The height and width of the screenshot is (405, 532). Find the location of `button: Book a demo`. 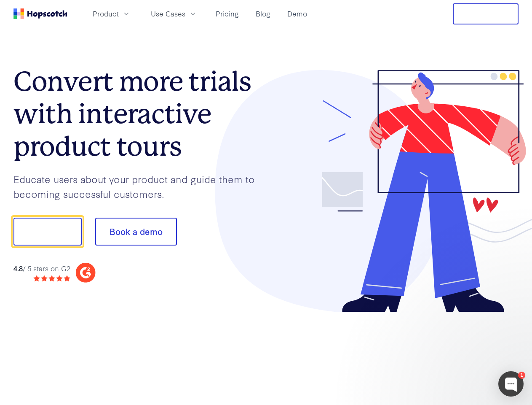

button: Book a demo is located at coordinates (136, 231).